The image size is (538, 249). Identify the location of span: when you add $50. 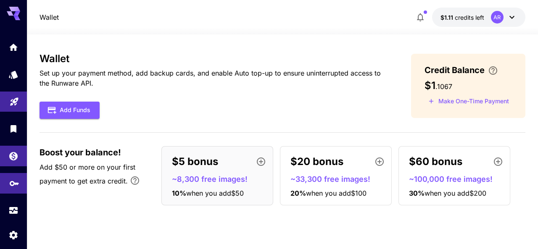
(215, 193).